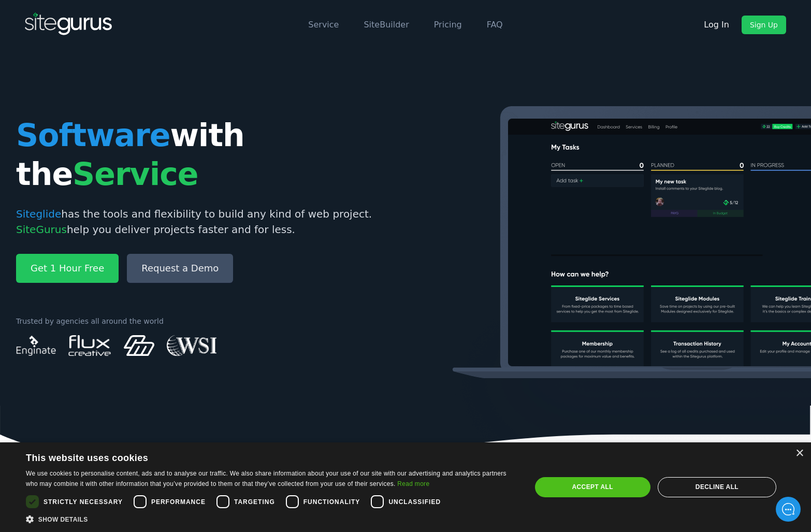 This screenshot has width=811, height=532. I want to click on img: SiteGurus Logo, so click(69, 25).